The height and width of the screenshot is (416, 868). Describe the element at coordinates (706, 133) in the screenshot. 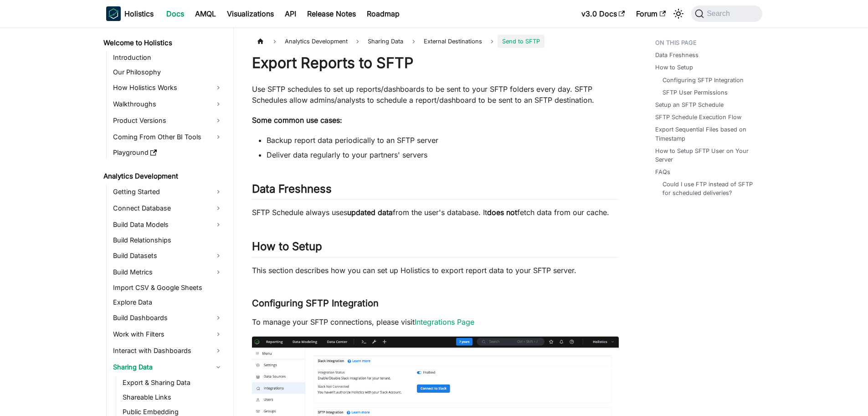

I see `a: Export Sequential Files based on Timestamp` at that location.